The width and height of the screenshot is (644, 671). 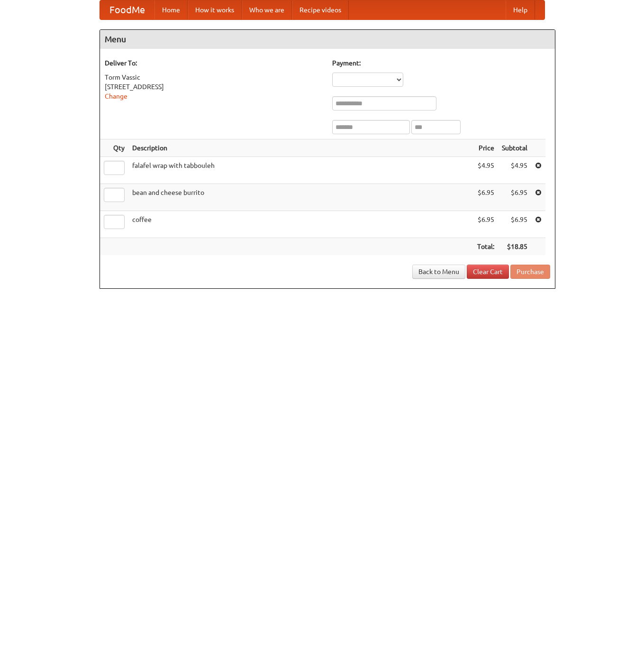 What do you see at coordinates (267, 10) in the screenshot?
I see `a: Who we are` at bounding box center [267, 10].